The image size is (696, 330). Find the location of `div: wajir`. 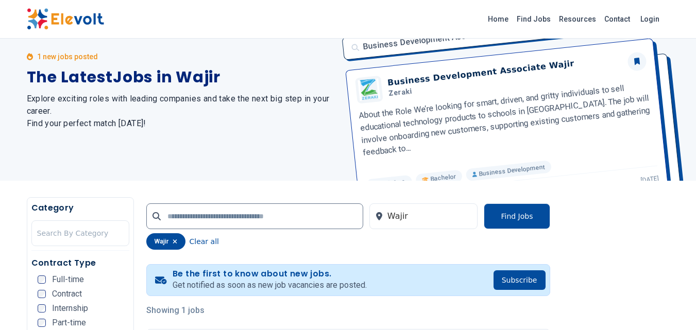

div: wajir is located at coordinates (166, 241).